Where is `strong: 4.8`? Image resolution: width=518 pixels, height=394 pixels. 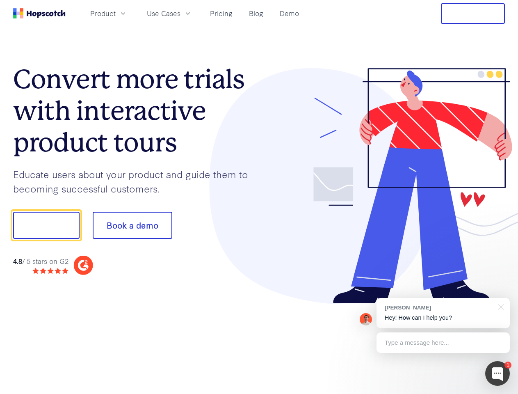 strong: 4.8 is located at coordinates (18, 260).